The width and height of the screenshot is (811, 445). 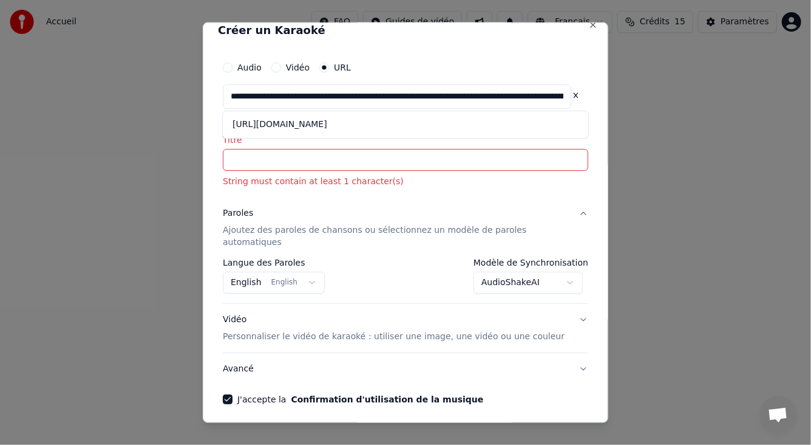 What do you see at coordinates (406, 182) in the screenshot?
I see `p: String must contain at least 1 character(s)` at bounding box center [406, 182].